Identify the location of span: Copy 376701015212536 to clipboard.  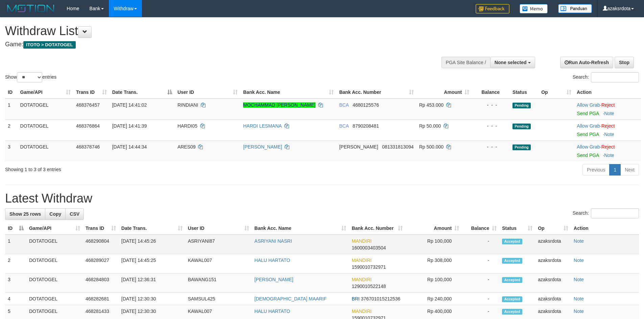
(381, 299).